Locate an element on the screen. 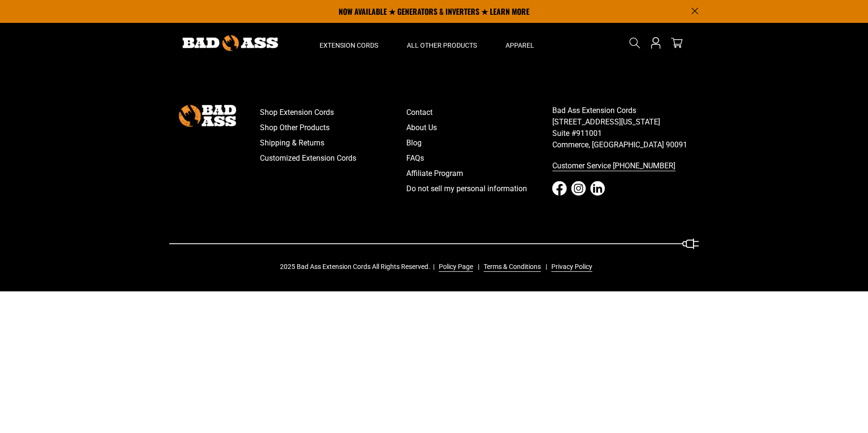 Image resolution: width=868 pixels, height=433 pixels. span: All Other Products is located at coordinates (441, 46).